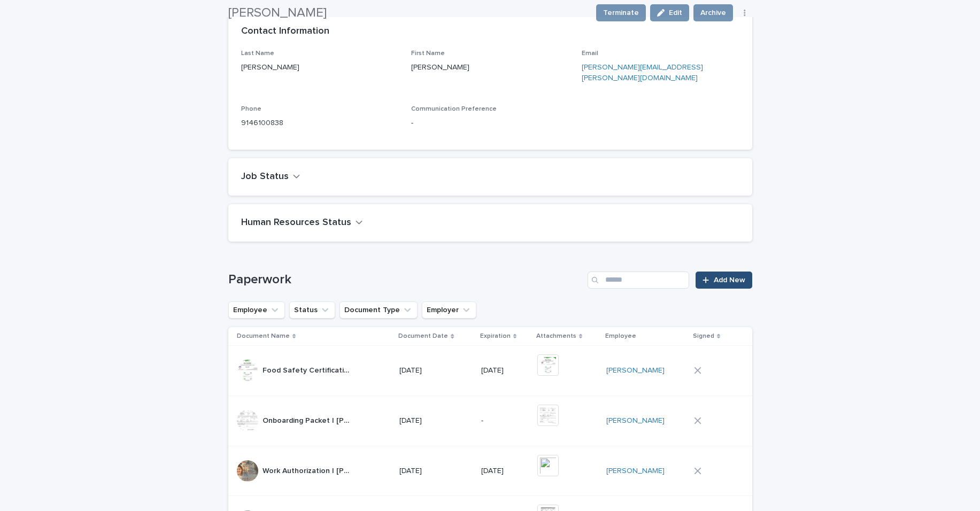 This screenshot has height=511, width=980. What do you see at coordinates (704, 337) in the screenshot?
I see `p: Signed` at bounding box center [704, 337].